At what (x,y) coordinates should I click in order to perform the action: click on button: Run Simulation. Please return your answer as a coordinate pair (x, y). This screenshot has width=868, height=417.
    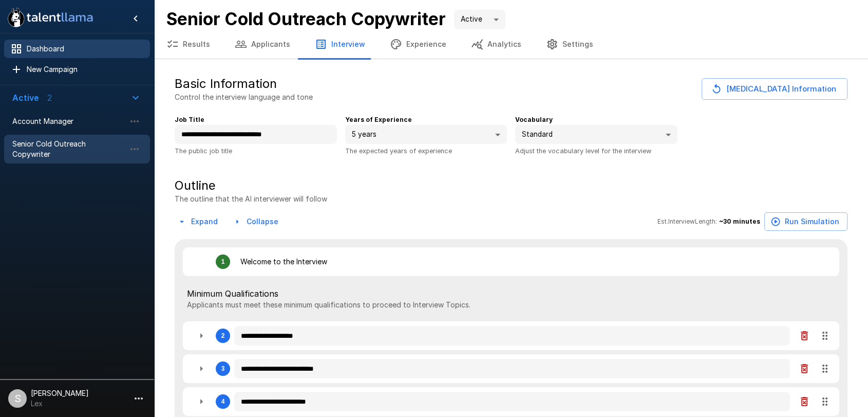
    Looking at the image, I should click on (806, 222).